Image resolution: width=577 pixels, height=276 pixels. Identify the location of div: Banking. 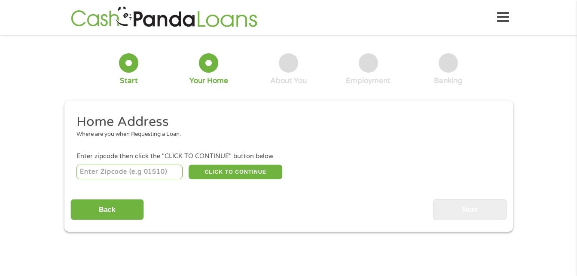
(448, 81).